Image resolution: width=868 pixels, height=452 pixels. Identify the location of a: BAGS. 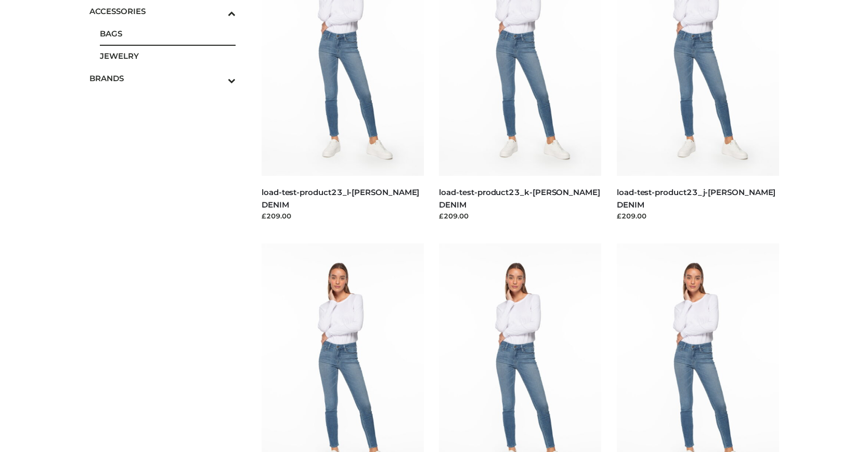
(168, 33).